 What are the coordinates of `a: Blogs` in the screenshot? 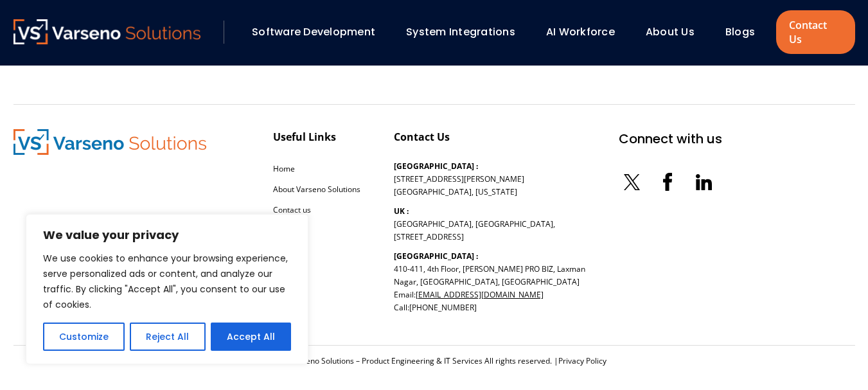 It's located at (740, 32).